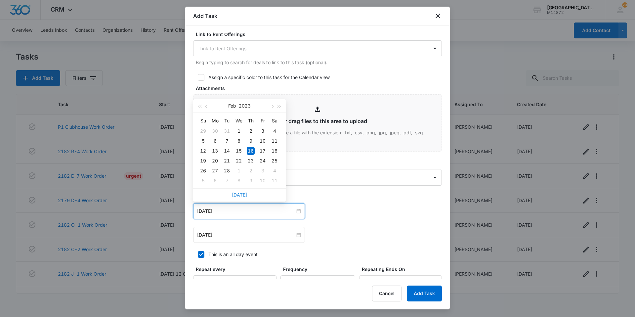 The width and height of the screenshot is (635, 317). I want to click on label: Repeating Ends On, so click(403, 269).